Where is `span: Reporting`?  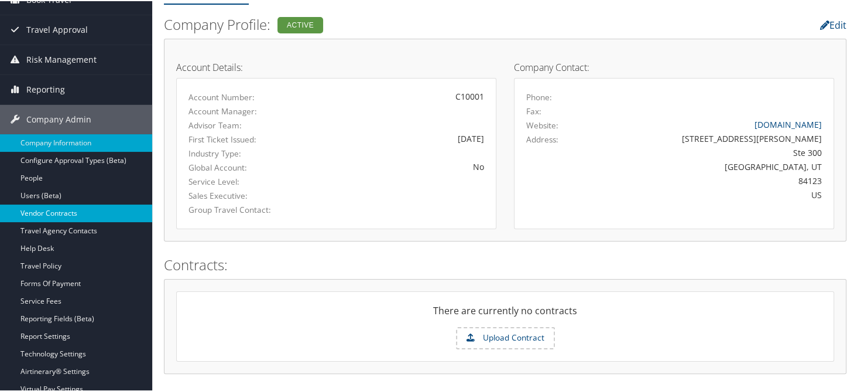
span: Reporting is located at coordinates (46, 88).